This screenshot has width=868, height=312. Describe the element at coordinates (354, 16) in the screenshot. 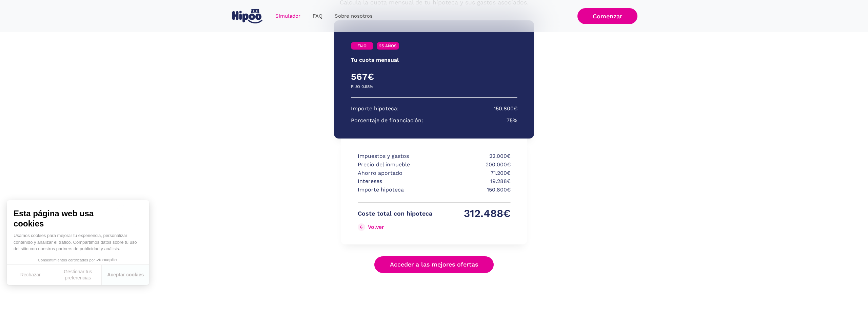

I see `a: Sobre nosotros` at that location.